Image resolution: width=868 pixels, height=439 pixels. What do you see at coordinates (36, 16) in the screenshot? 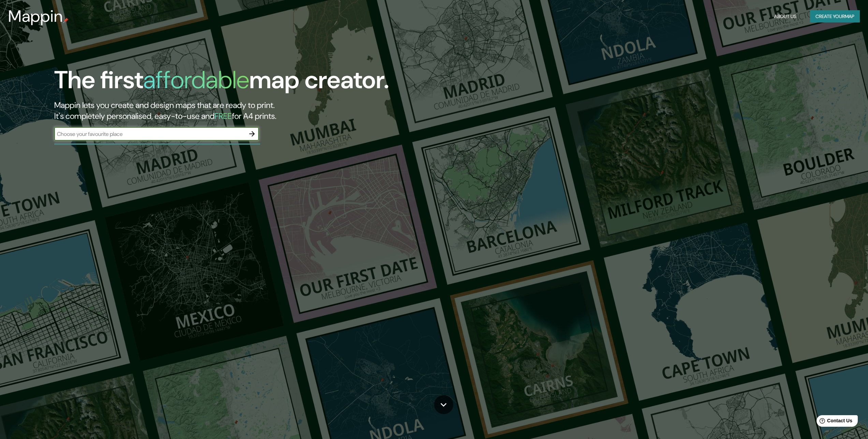
I see `h3: Mappin` at bounding box center [36, 16].